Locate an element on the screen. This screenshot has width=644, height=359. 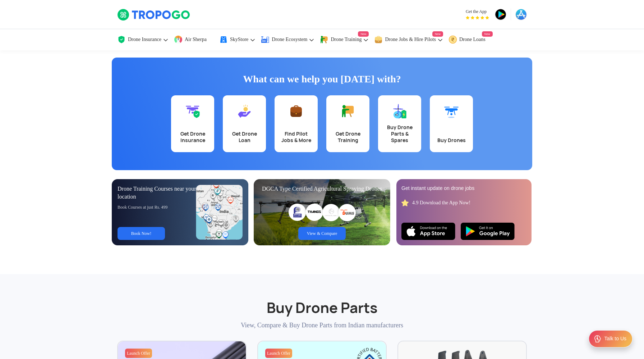
a: Get Drone Training is located at coordinates (348, 124).